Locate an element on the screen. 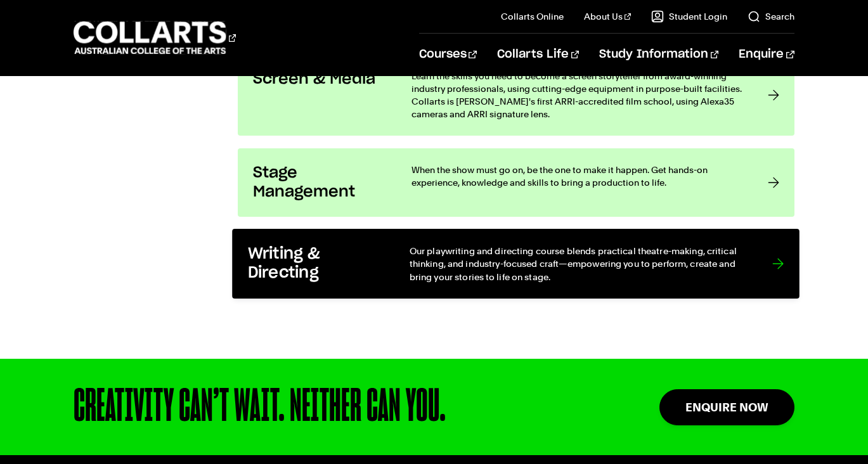  a: Enquire is located at coordinates (766, 54).